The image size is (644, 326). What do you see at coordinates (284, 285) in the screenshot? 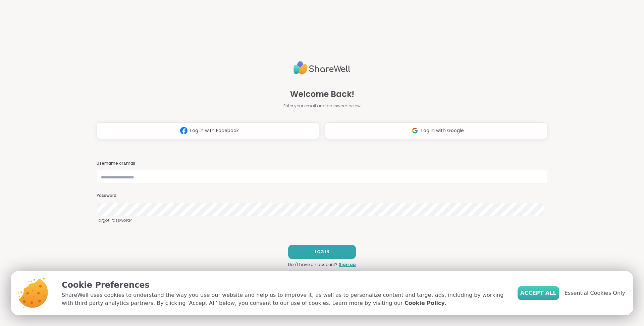
I see `p: Cookie Preferences` at bounding box center [284, 285].